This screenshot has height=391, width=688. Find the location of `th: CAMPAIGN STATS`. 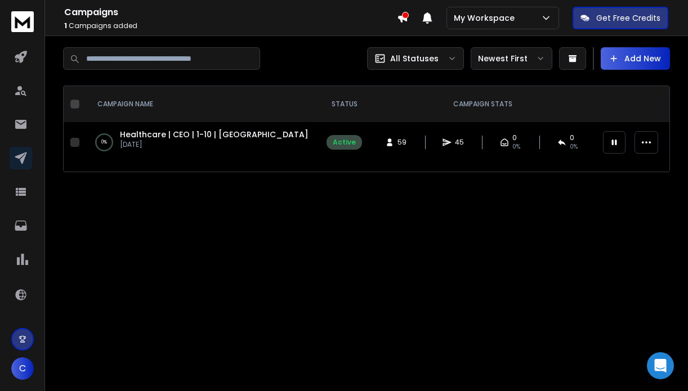

th: CAMPAIGN STATS is located at coordinates (483, 104).